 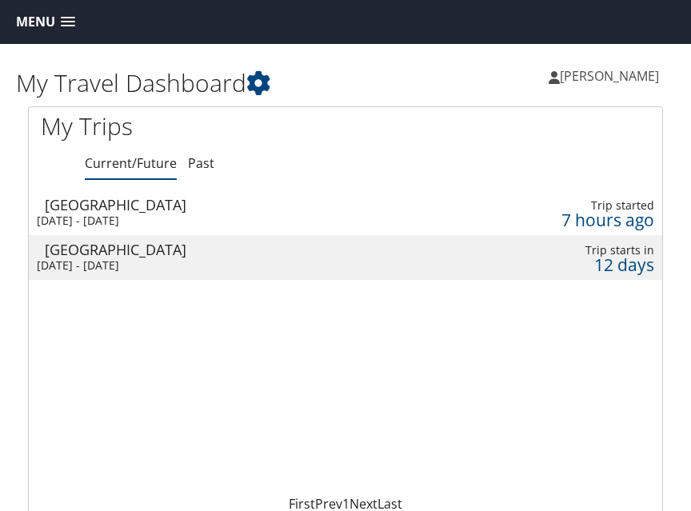 I want to click on a: Past, so click(x=201, y=163).